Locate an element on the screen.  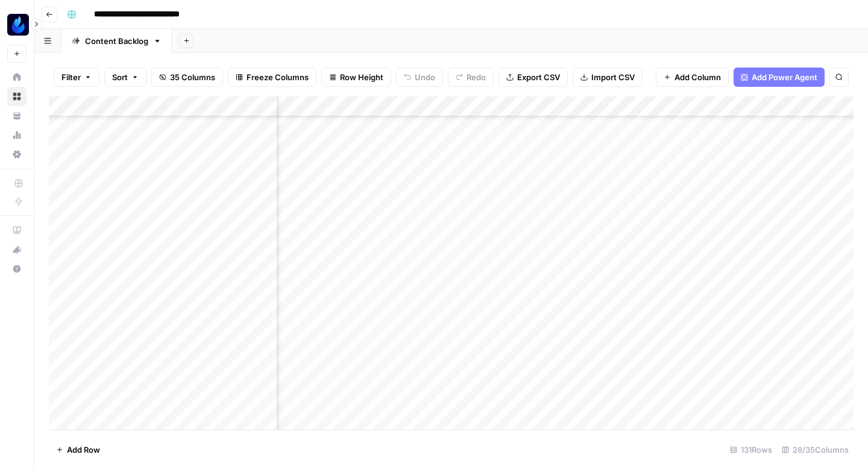
span: Freeze Columns is located at coordinates (277, 77).